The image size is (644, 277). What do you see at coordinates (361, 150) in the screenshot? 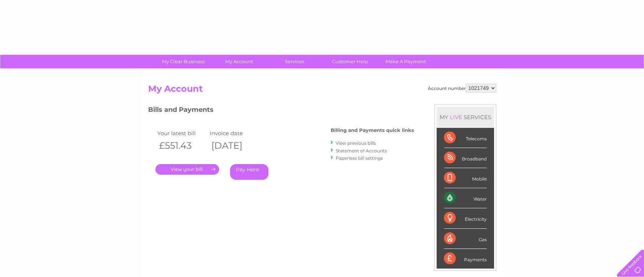
I see `a: Statement of Accounts` at bounding box center [361, 150].